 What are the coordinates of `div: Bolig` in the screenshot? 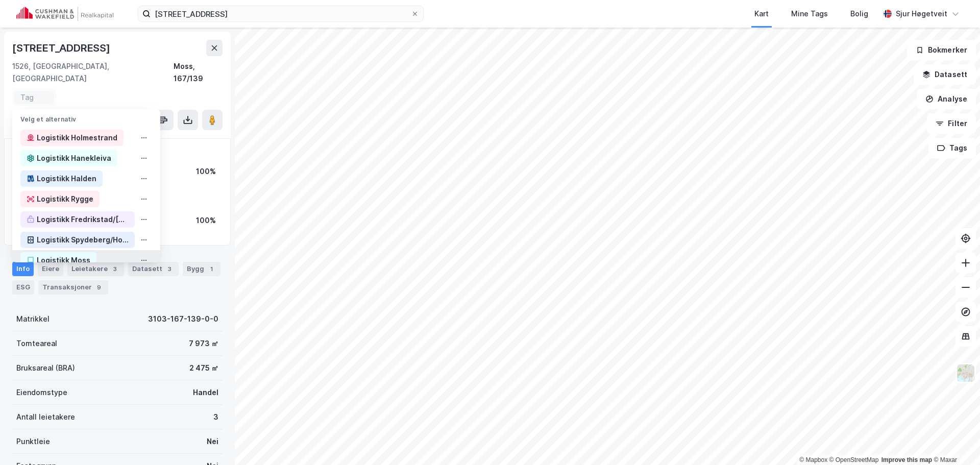 It's located at (859, 14).